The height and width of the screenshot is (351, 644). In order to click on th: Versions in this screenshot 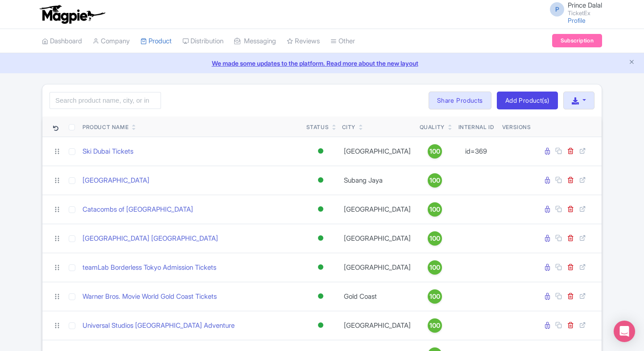, I will do `click(516, 127)`.